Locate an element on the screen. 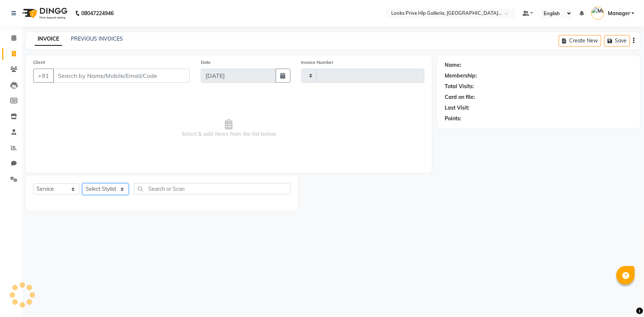  a: PREVIOUS INVOICES is located at coordinates (96, 39).